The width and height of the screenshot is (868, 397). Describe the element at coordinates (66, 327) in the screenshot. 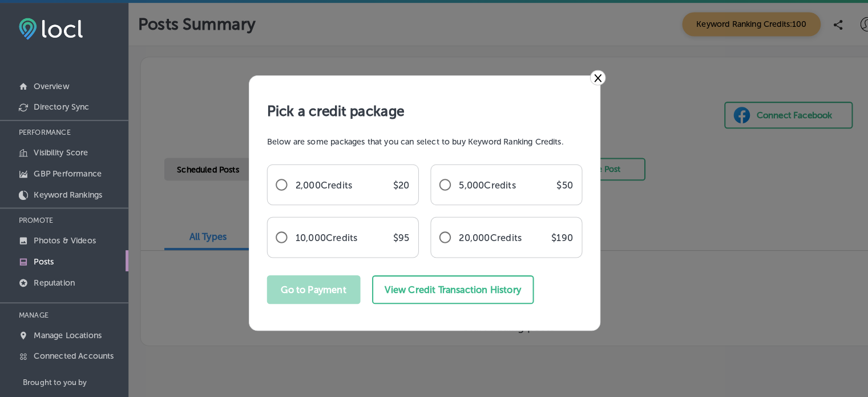

I see `p: Manage Locations` at that location.